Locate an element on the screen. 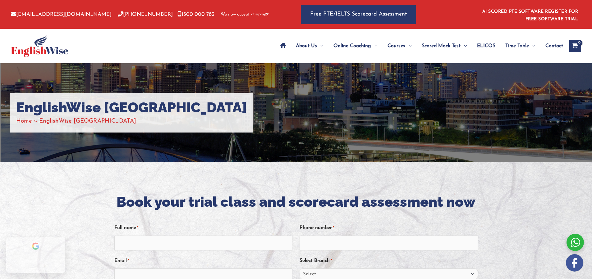  label: Phone number is located at coordinates (317, 228).